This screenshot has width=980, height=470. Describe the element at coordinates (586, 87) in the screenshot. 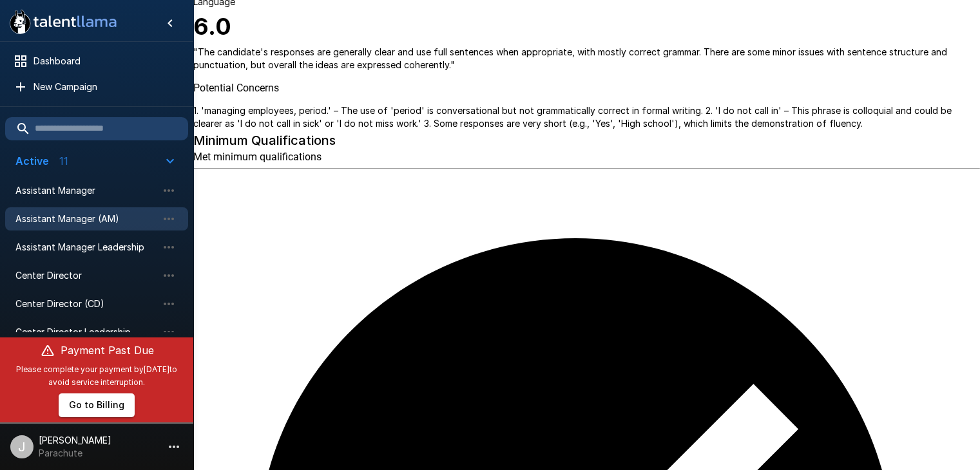

I see `p: Potential Concerns` at that location.